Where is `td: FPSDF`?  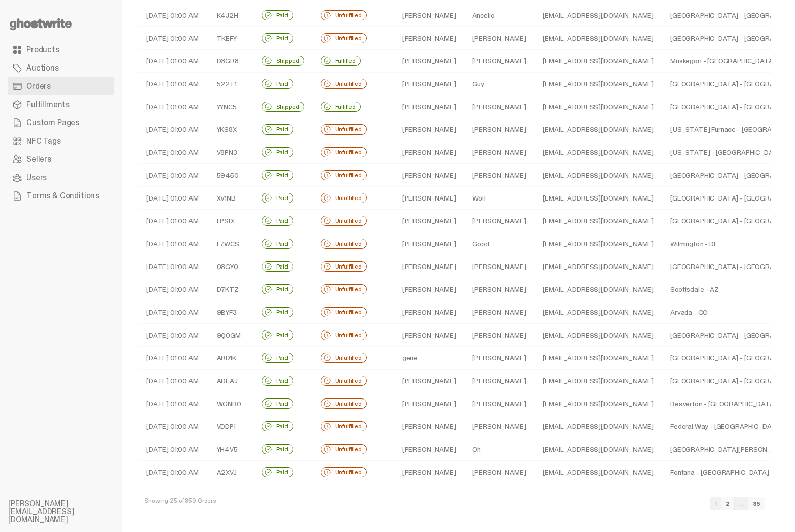
td: FPSDF is located at coordinates (231, 221).